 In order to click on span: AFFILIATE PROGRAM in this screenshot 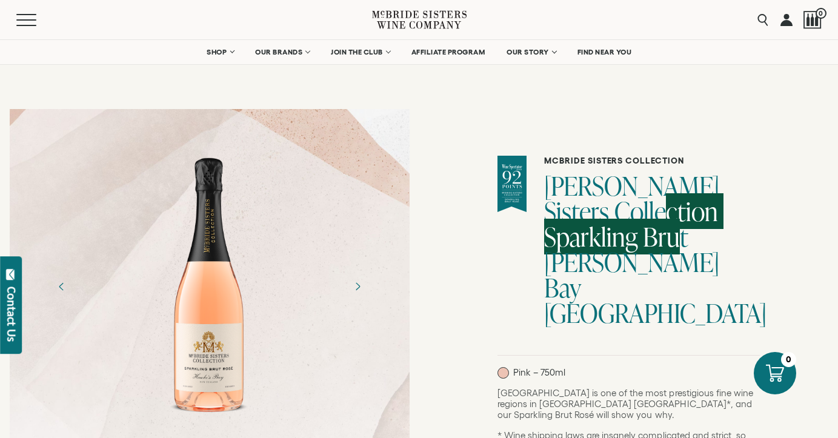, I will do `click(448, 52)`.